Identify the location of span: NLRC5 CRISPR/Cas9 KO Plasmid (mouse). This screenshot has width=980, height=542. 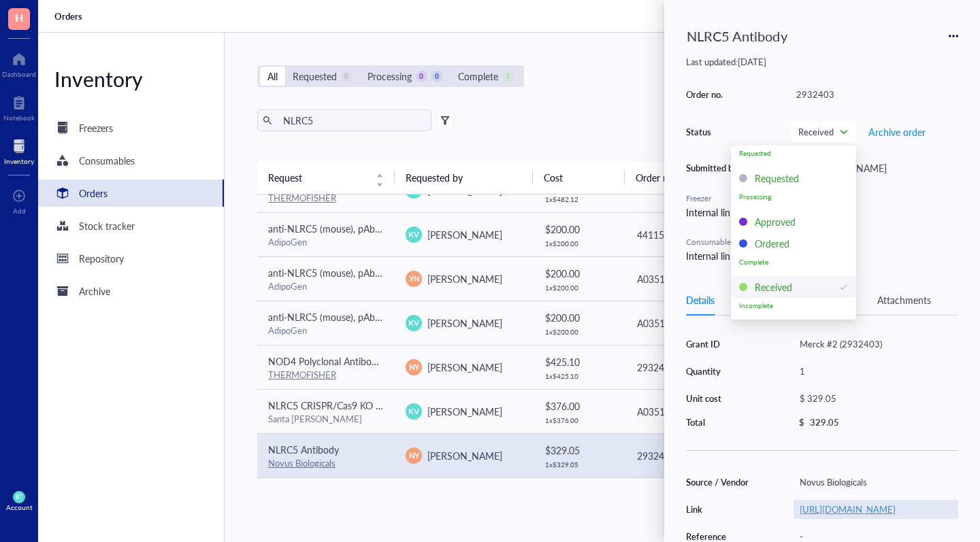
(356, 406).